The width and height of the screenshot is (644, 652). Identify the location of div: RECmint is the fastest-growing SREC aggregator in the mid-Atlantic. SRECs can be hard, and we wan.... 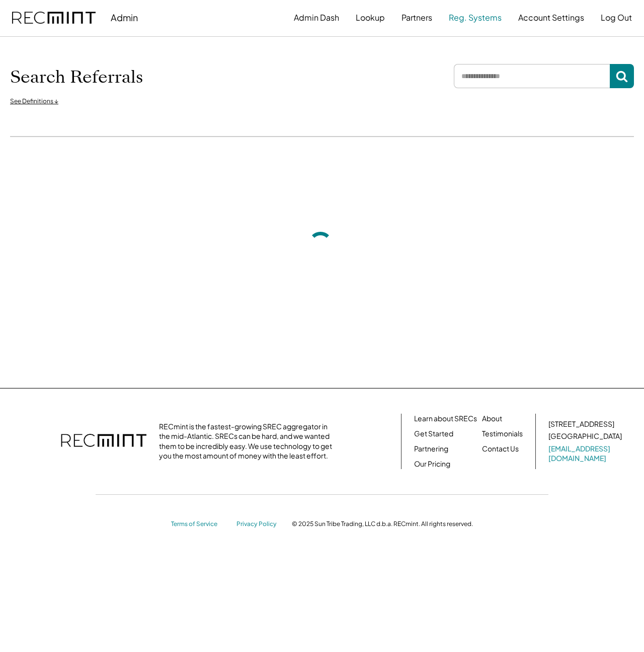
(248, 441).